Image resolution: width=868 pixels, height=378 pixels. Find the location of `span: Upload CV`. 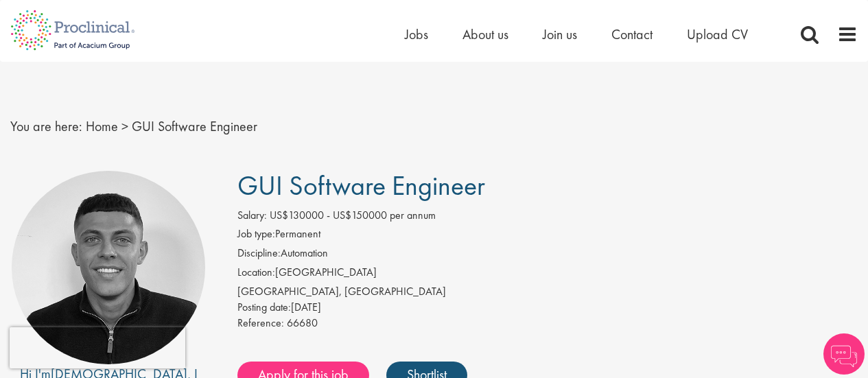

span: Upload CV is located at coordinates (717, 34).